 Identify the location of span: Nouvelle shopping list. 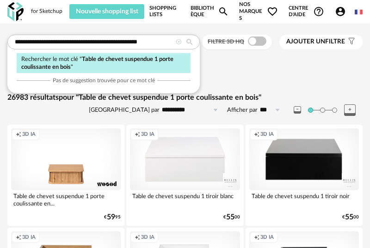
(107, 12).